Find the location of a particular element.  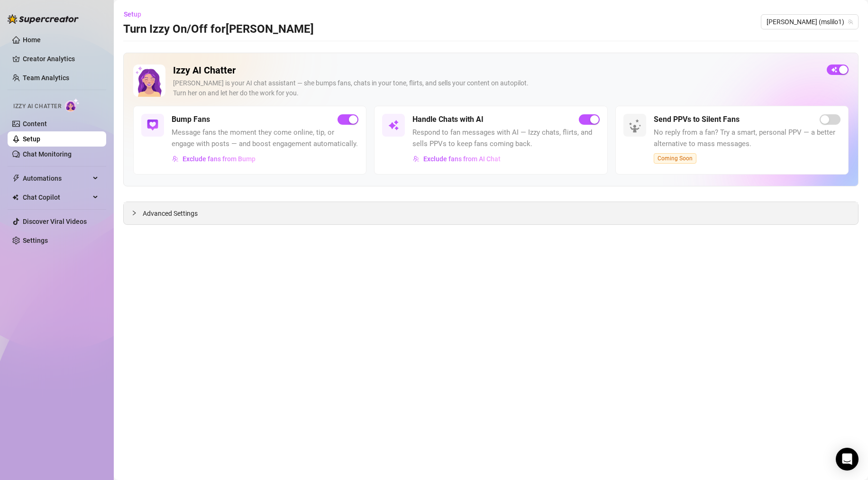

h2: Izzy AI Chatter is located at coordinates (496, 70).